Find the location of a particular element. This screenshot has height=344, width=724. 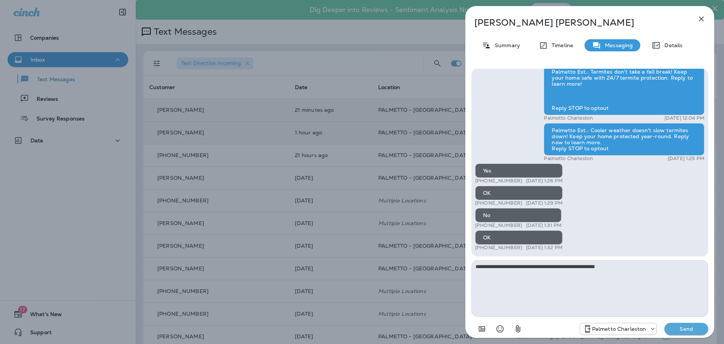

div: Palmetto Ext.: Cooler weather doesn't slow termites down! Keep your home protected year-round. Re... is located at coordinates (624, 139).